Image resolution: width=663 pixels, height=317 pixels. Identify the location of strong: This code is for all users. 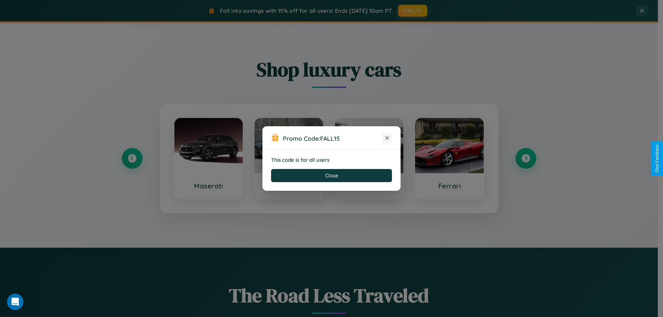
(300, 160).